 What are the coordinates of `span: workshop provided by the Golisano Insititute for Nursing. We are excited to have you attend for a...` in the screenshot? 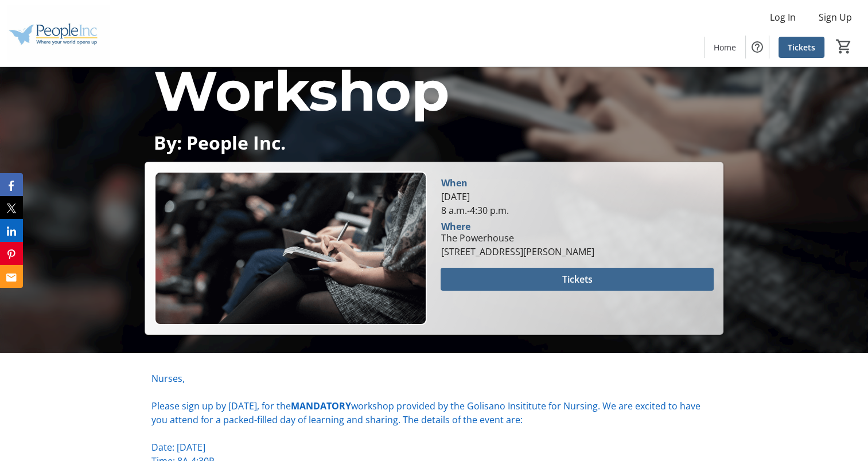 It's located at (426, 413).